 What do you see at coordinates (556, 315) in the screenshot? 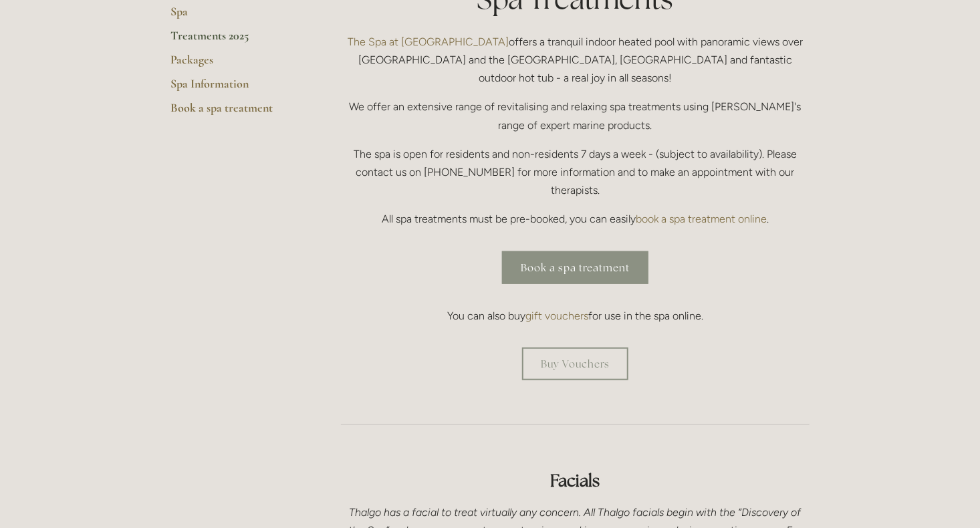
I see `a: gift vouchers` at bounding box center [556, 315].